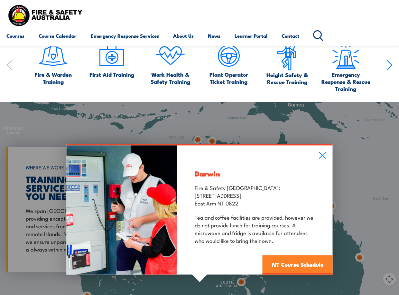 Image resolution: width=399 pixels, height=295 pixels. Describe the element at coordinates (170, 78) in the screenshot. I see `span: Work Health & Safety Training` at that location.